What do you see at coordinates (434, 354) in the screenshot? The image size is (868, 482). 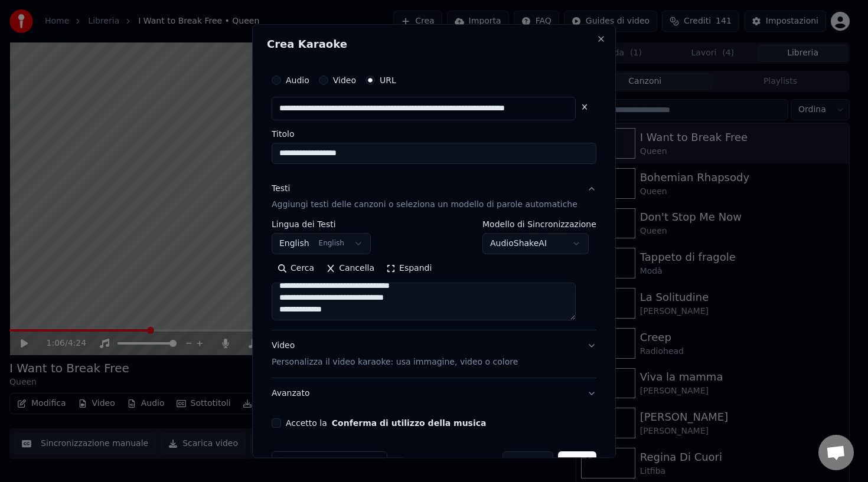 I see `button: VideoPersonalizza il video karaoke: usa immagine, video o colore` at bounding box center [434, 354].